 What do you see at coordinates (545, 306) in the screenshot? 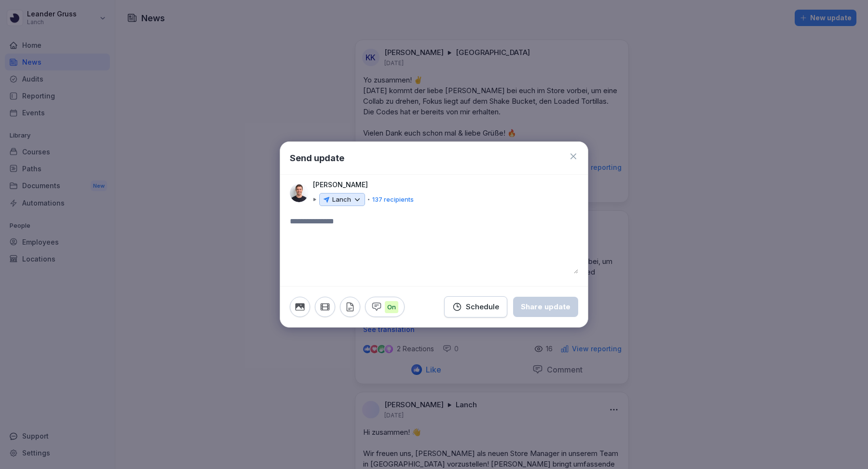
I see `div: Share update` at bounding box center [545, 306].